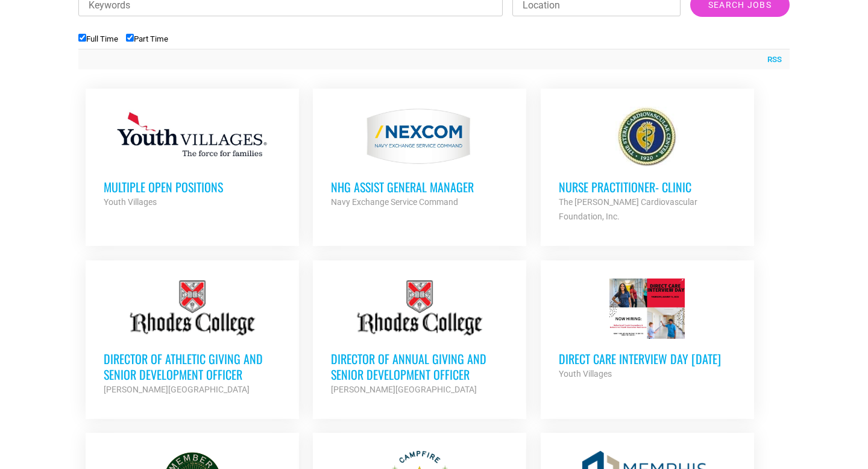 This screenshot has height=469, width=868. I want to click on input: Part Time, so click(129, 37).